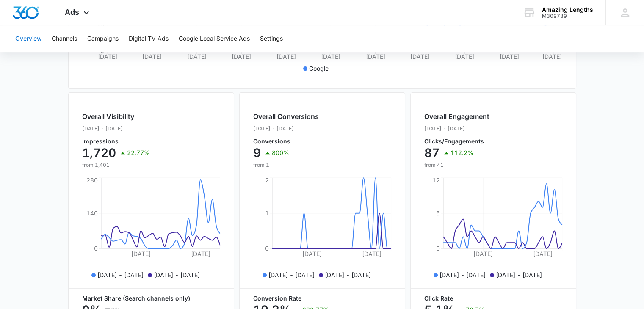 The height and width of the screenshot is (309, 644). I want to click on button: Channels, so click(64, 39).